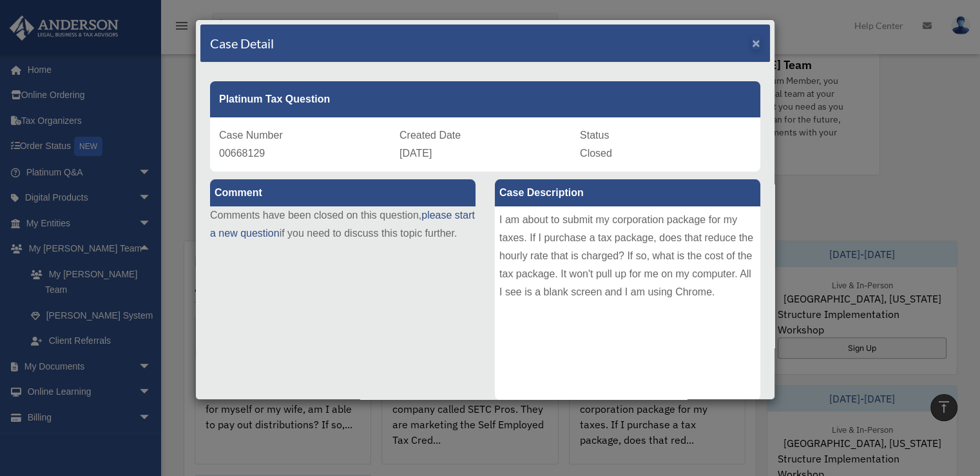 Image resolution: width=980 pixels, height=476 pixels. Describe the element at coordinates (756, 43) in the screenshot. I see `button: Close` at that location.